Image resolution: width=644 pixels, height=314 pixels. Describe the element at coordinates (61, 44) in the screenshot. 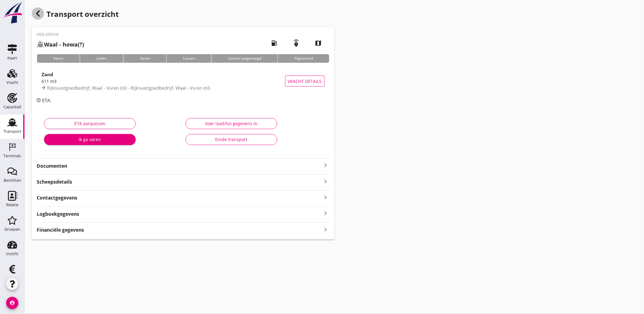

I see `strong: Waal - howa` at that location.